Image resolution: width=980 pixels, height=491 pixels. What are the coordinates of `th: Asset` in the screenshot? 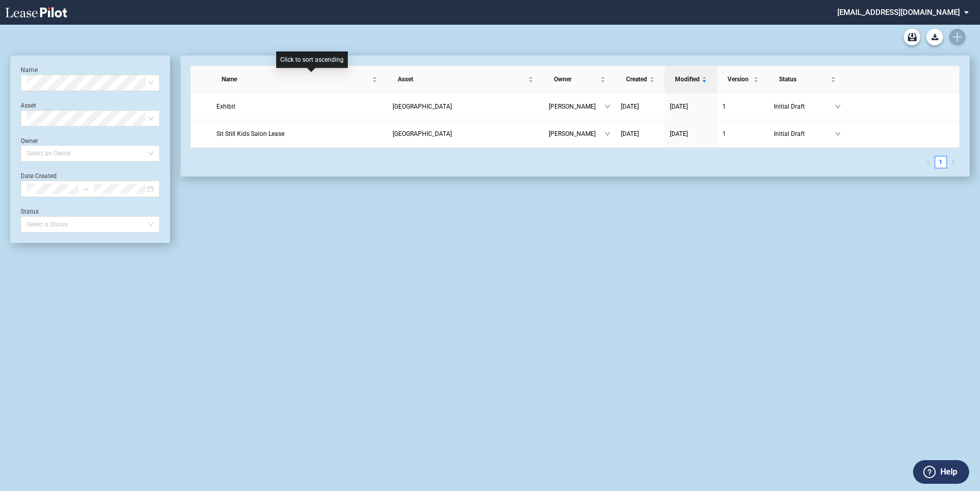 It's located at (465, 79).